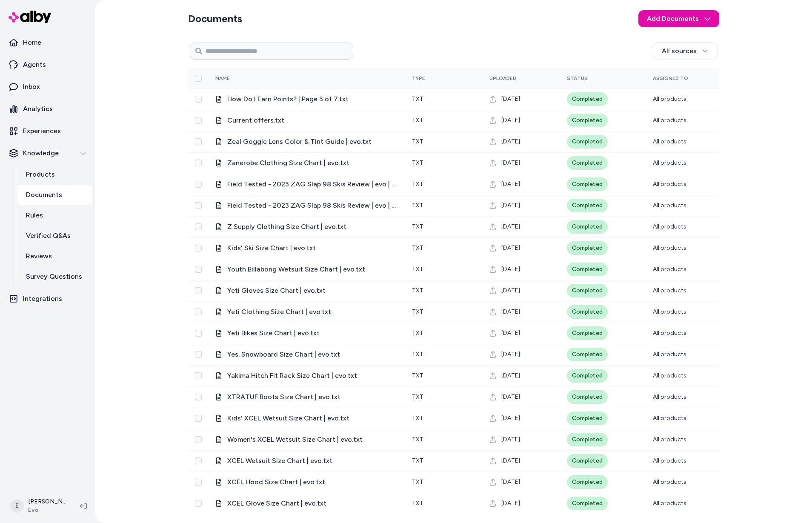 This screenshot has height=523, width=812. What do you see at coordinates (313, 333) in the screenshot?
I see `span: Yeti Bikes Size Chart | evo.txt` at bounding box center [313, 333].